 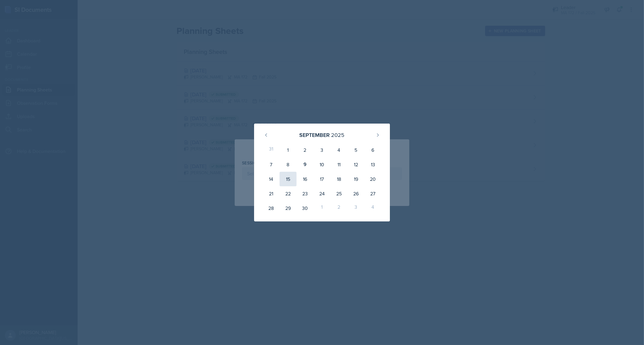 What do you see at coordinates (339, 194) in the screenshot?
I see `div: 25` at bounding box center [339, 194].